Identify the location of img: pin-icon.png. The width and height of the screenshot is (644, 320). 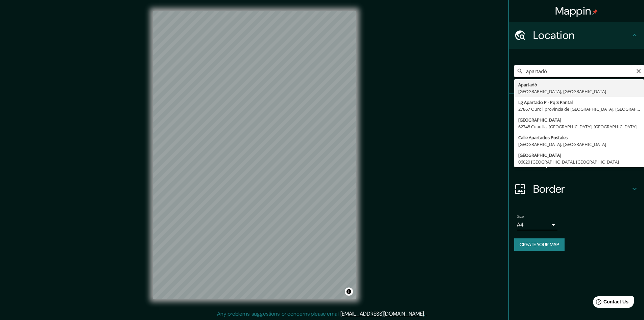
(595, 12).